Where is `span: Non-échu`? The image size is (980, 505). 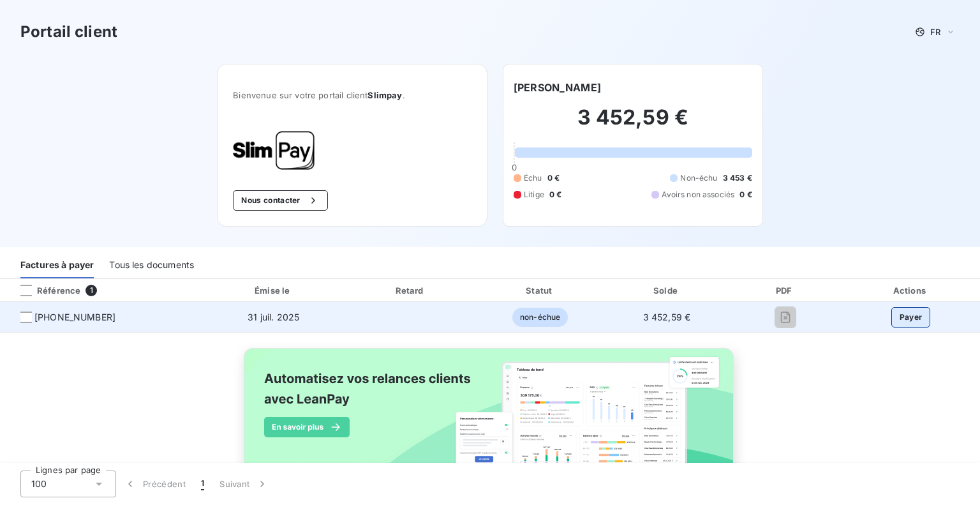
span: Non-échu is located at coordinates (699, 178).